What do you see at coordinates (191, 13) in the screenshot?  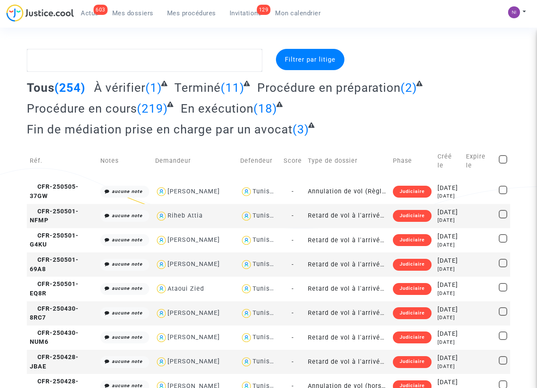 I see `a: Mes procédures` at bounding box center [191, 13].